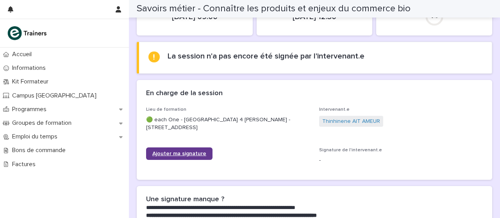 This screenshot has width=500, height=218. I want to click on font: Intervenant.e, so click(334, 110).